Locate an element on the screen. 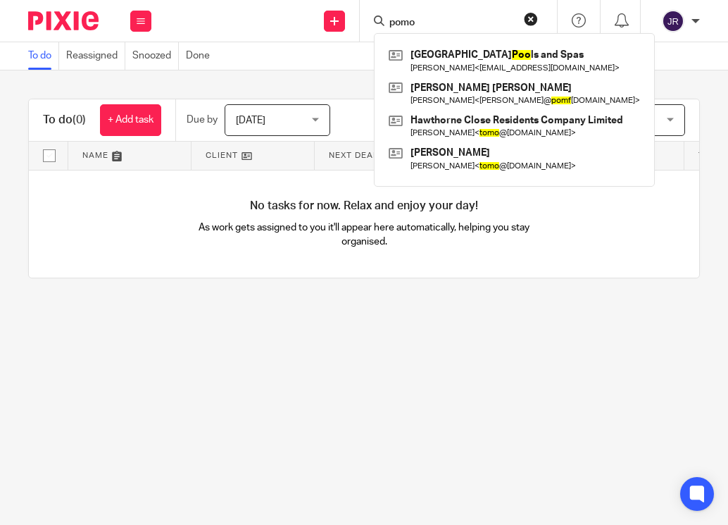  a: + Add task is located at coordinates (130, 120).